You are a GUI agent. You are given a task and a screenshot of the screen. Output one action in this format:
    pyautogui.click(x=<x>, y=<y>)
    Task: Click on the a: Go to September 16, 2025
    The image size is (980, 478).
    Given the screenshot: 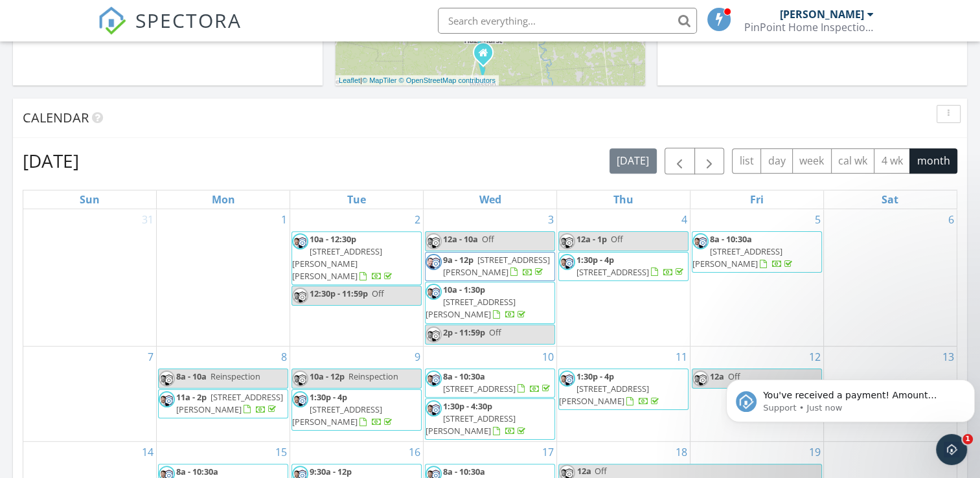 What is the action you would take?
    pyautogui.click(x=415, y=452)
    